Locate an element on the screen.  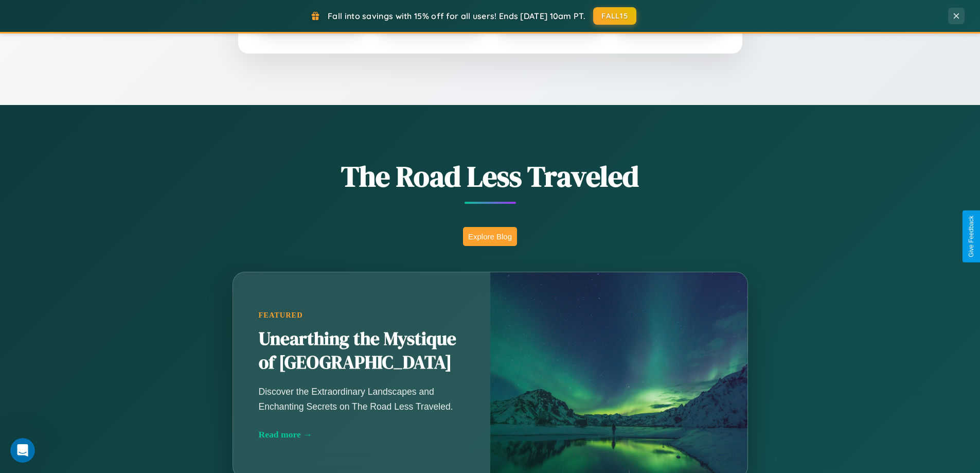
button: Explore Blog is located at coordinates (490, 236).